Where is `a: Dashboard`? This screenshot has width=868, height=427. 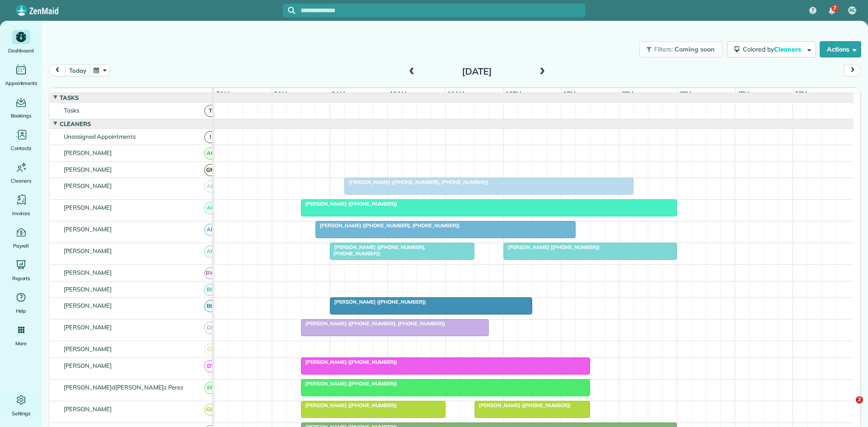 a: Dashboard is located at coordinates (21, 42).